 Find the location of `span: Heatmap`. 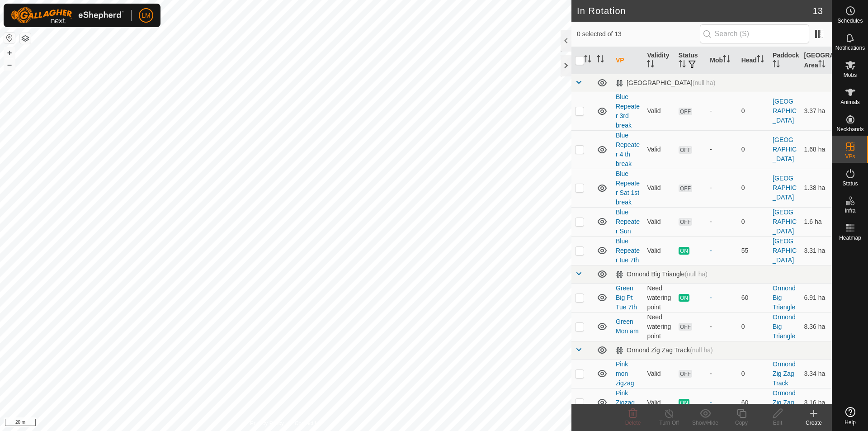

span: Heatmap is located at coordinates (850, 238).